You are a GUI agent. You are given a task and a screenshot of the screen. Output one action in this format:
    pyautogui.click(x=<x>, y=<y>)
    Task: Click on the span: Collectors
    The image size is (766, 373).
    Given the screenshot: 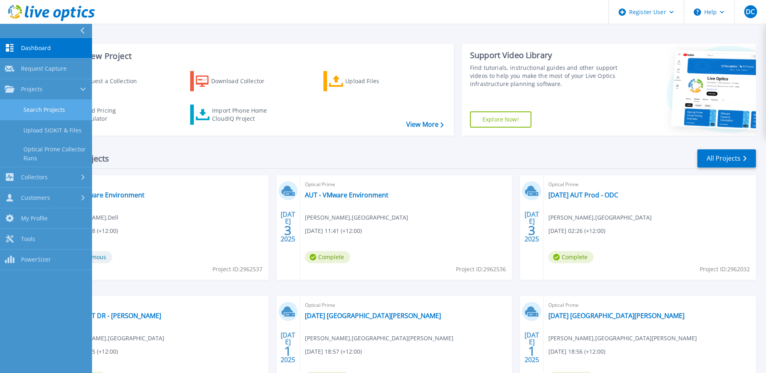 What is the action you would take?
    pyautogui.click(x=34, y=177)
    